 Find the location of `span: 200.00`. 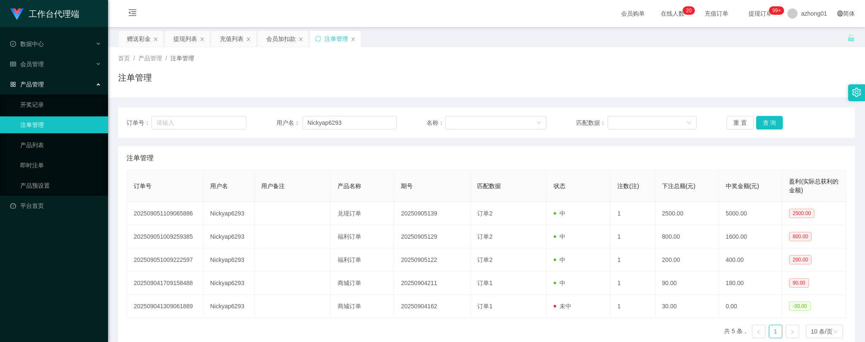

span: 200.00 is located at coordinates (800, 260).